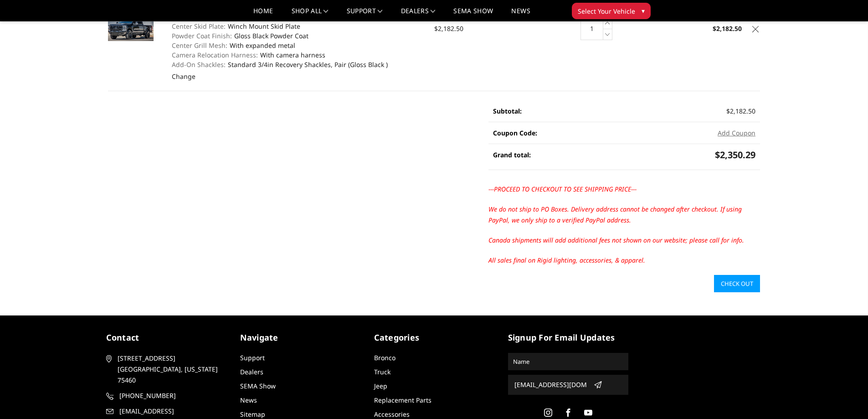 The width and height of the screenshot is (868, 419). Describe the element at coordinates (392, 414) in the screenshot. I see `a: Accessories` at that location.